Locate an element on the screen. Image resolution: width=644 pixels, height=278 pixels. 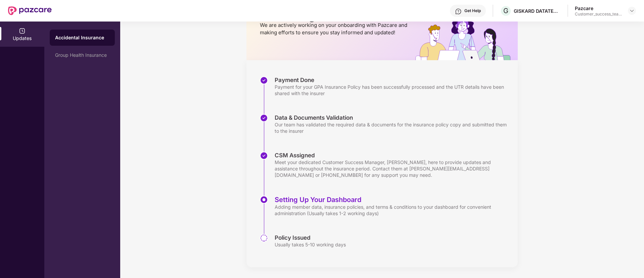
div: Payment Done is located at coordinates (393, 80).